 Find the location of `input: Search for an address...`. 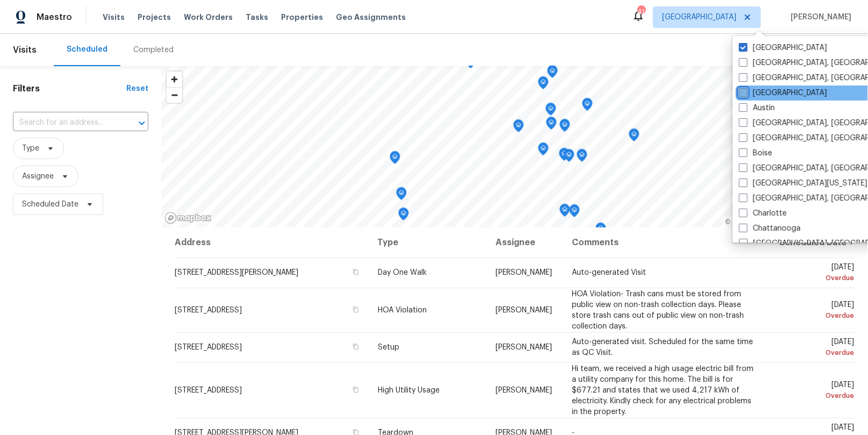

input: Search for an address... is located at coordinates (66, 123).